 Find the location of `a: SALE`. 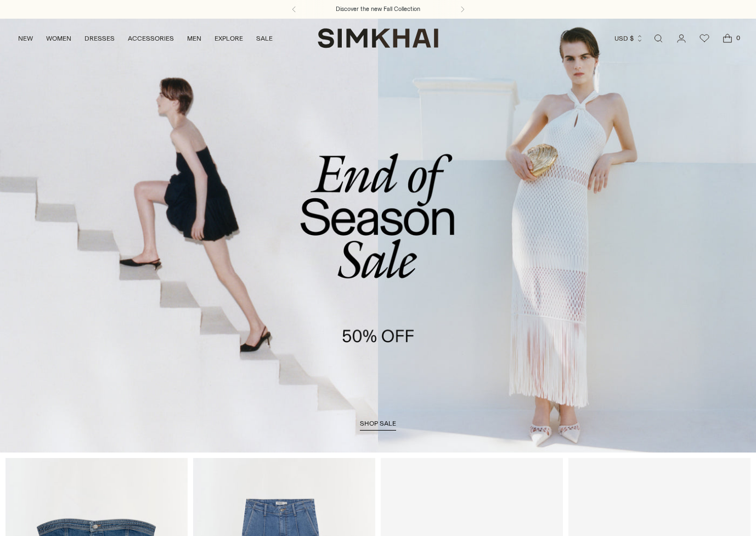

a: SALE is located at coordinates (264, 39).